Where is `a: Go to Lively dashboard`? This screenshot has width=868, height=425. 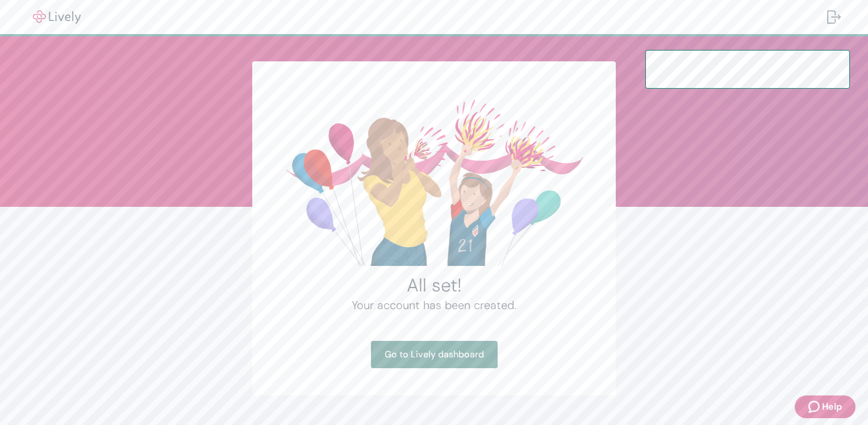
a: Go to Lively dashboard is located at coordinates (434, 354).